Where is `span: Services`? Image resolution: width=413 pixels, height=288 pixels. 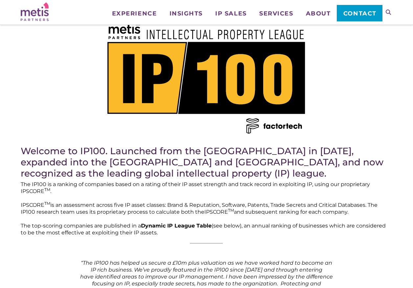
span: Services is located at coordinates (276, 13).